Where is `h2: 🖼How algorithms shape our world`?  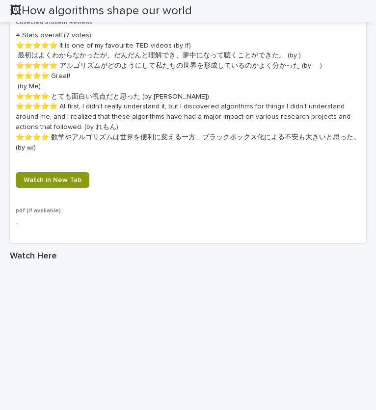 h2: 🖼How algorithms shape our world is located at coordinates (101, 11).